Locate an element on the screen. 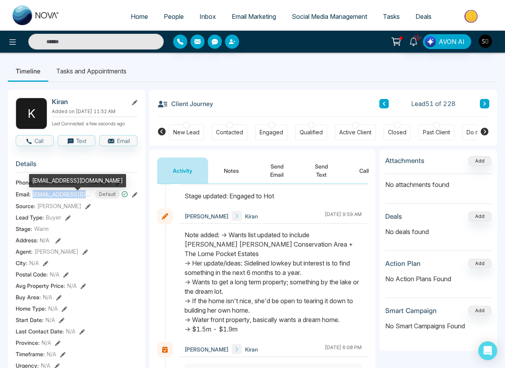 This screenshot has width=505, height=368. div: Contacted is located at coordinates (229, 132).